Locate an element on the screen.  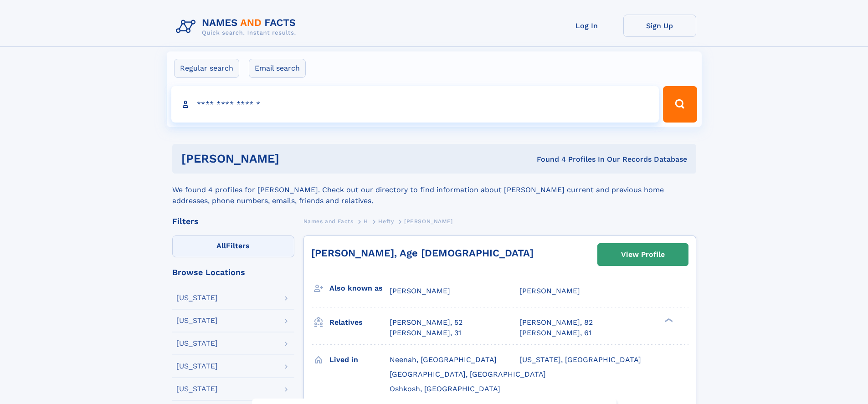
a: Hefty is located at coordinates (385, 221).